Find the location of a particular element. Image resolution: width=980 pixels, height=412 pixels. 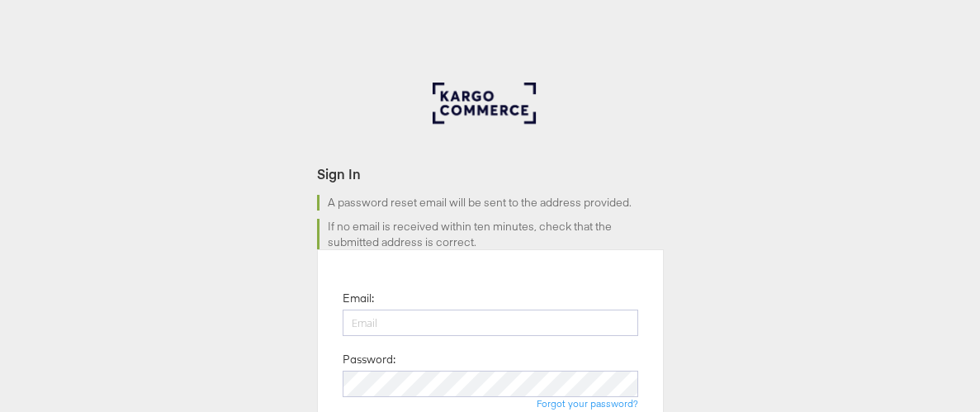

label: Password: is located at coordinates (369, 359).